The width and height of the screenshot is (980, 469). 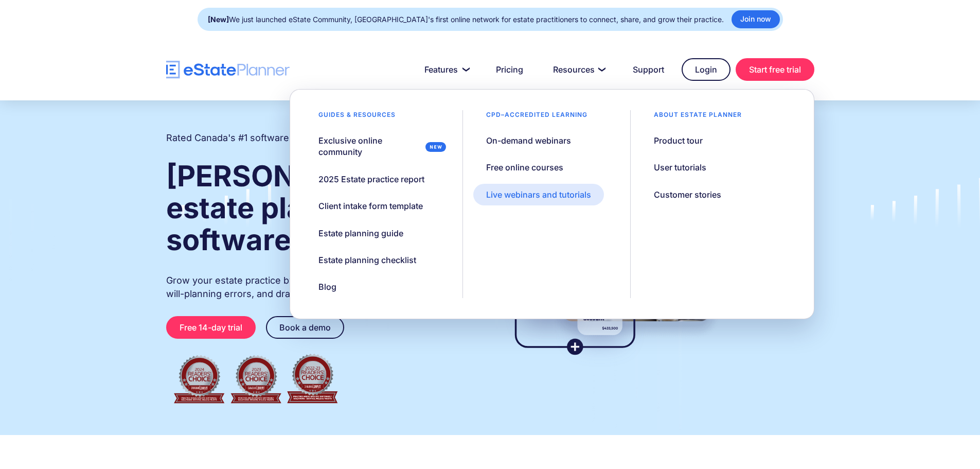 I want to click on a: Support, so click(x=648, y=69).